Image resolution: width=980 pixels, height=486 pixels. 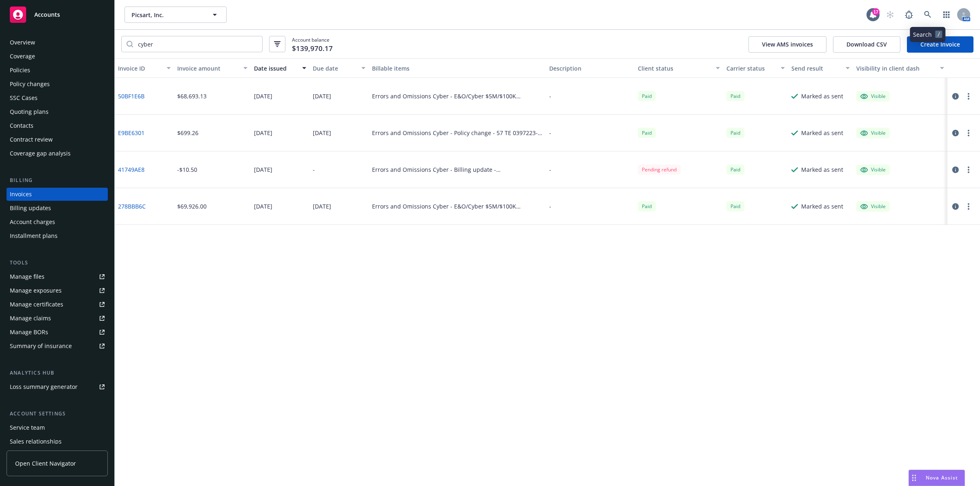 I want to click on button: Billable items, so click(x=457, y=68).